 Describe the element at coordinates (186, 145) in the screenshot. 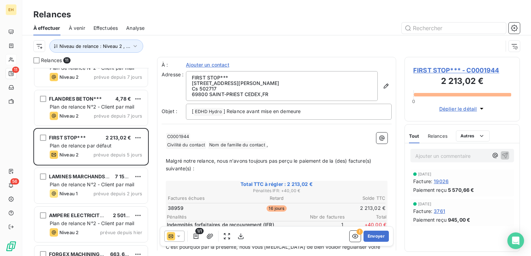

I see `span: Civilité du contact` at that location.